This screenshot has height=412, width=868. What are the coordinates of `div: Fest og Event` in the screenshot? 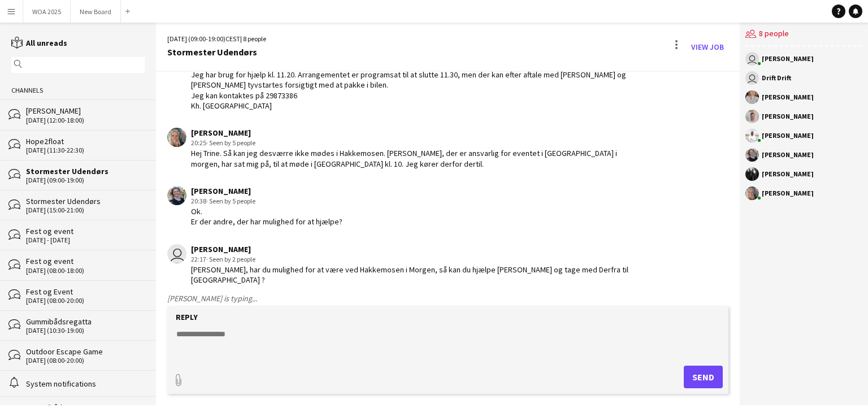 It's located at (85, 291).